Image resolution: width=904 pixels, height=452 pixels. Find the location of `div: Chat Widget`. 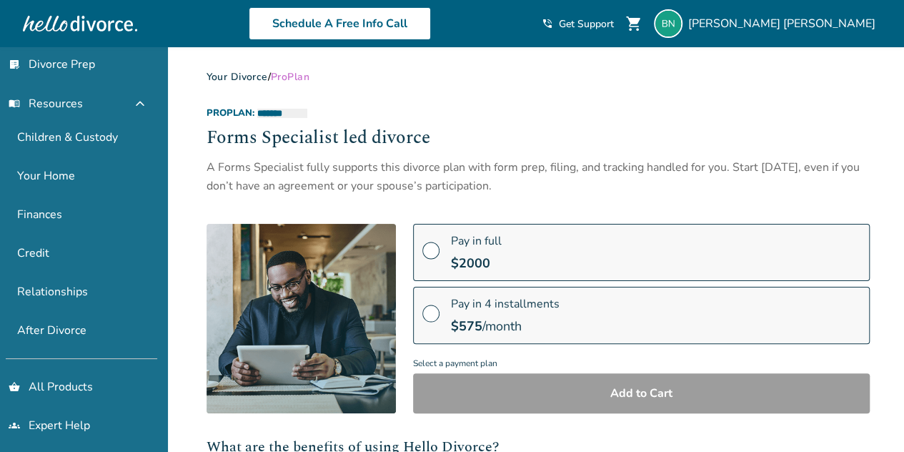

div: Chat Widget is located at coordinates (868, 417).